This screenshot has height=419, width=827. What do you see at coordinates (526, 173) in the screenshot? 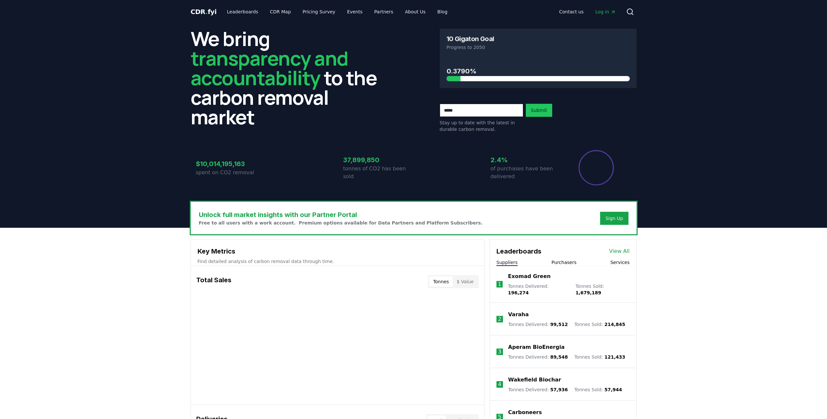
I see `p: of purchases have been delivered` at bounding box center [526, 173].